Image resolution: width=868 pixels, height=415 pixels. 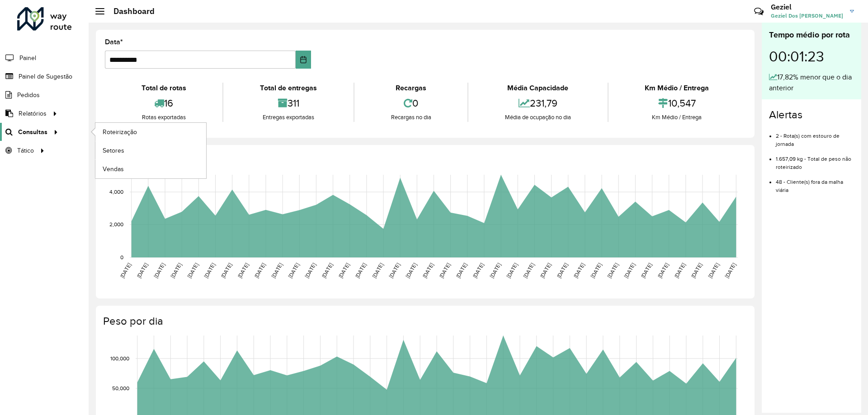 I want to click on label: Data, so click(x=114, y=42).